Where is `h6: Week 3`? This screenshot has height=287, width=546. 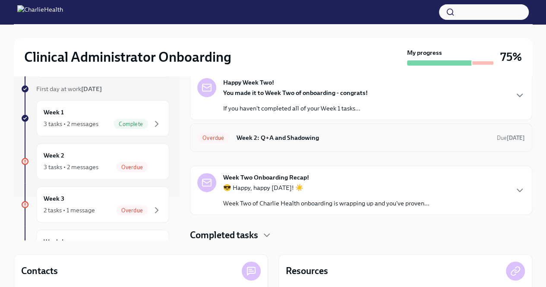
h6: Week 3 is located at coordinates (54, 198).